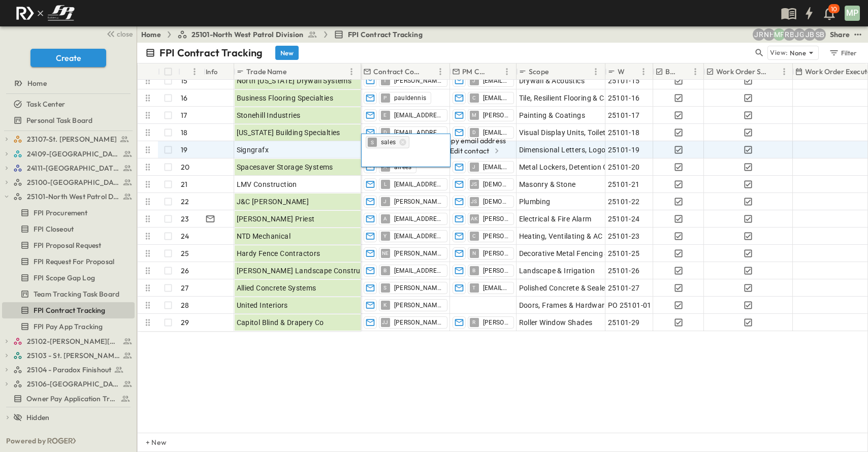  I want to click on a: Team Tracking Task Board, so click(67, 294).